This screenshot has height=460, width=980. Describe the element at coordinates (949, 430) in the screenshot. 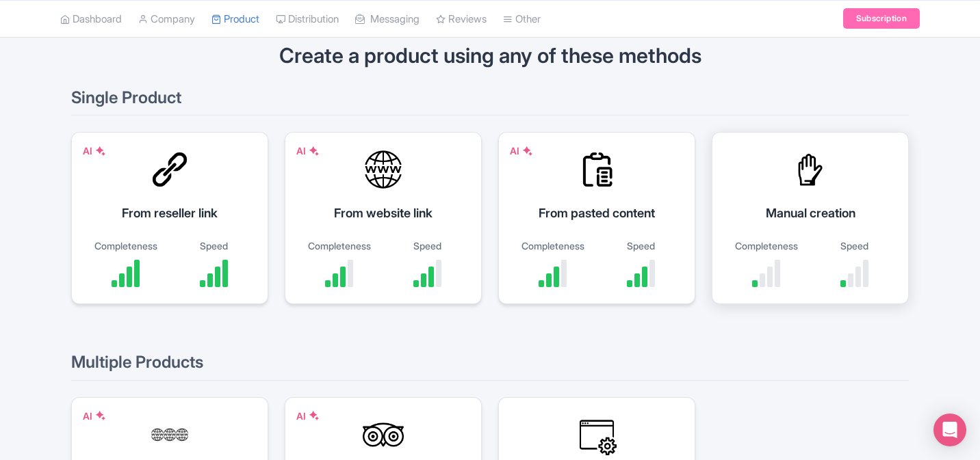

I see `div: Open Intercom Messenger` at that location.